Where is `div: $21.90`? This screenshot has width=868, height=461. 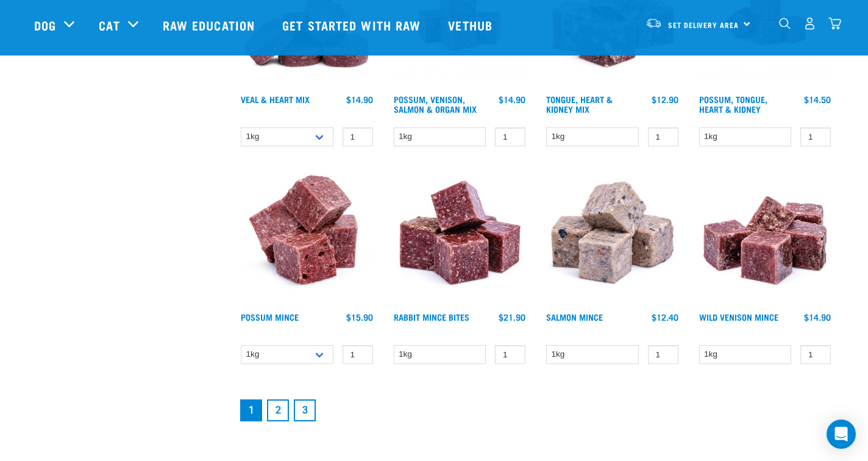 div: $21.90 is located at coordinates (512, 318).